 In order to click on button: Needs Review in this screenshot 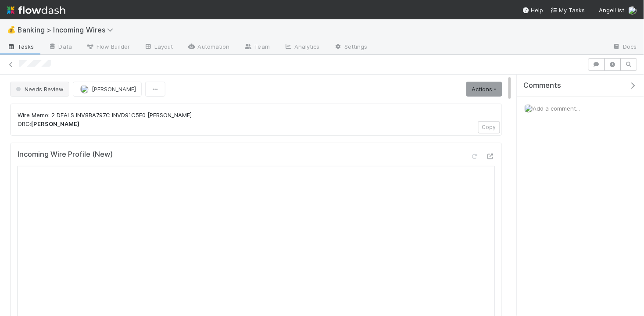, I will do `click(39, 89)`.